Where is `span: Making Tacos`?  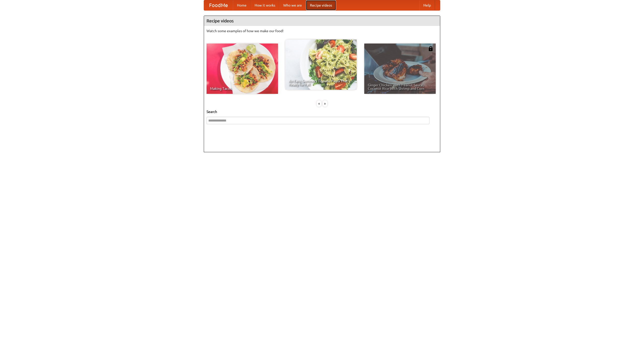
span: Making Tacos is located at coordinates (242, 89).